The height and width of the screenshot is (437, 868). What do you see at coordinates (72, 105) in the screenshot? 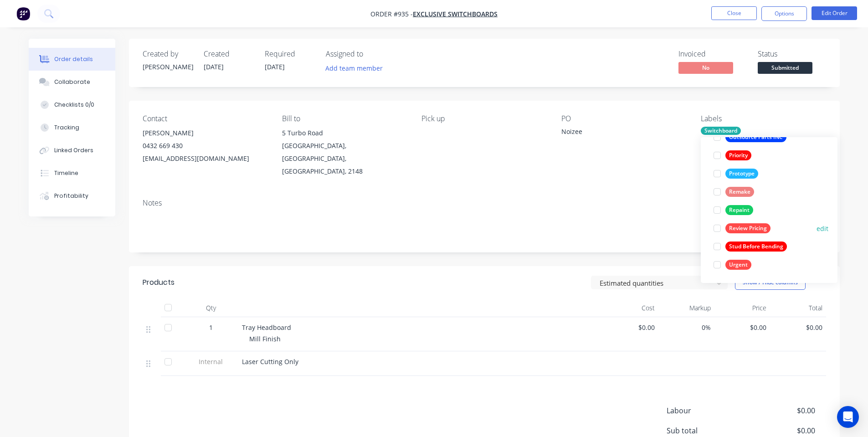
I see `button: Checklists 0/0` at bounding box center [72, 105].